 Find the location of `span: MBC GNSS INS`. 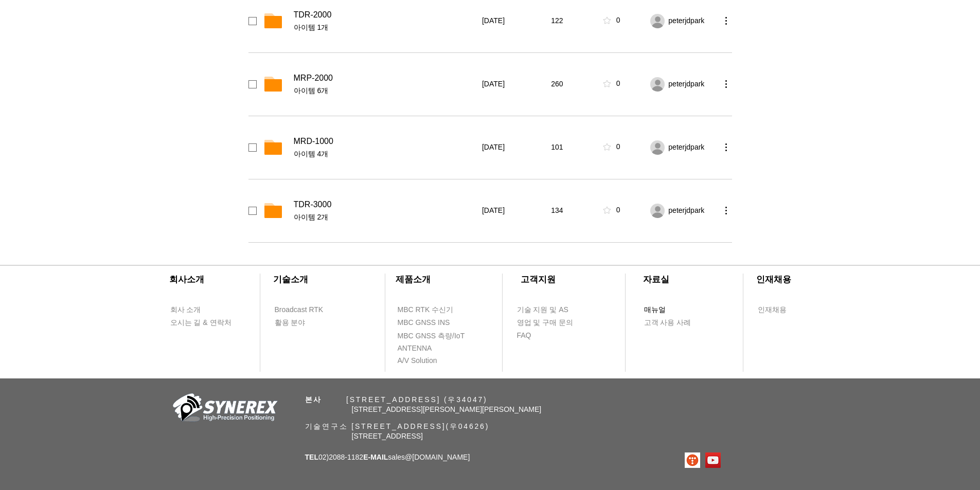

span: MBC GNSS INS is located at coordinates (424, 323).